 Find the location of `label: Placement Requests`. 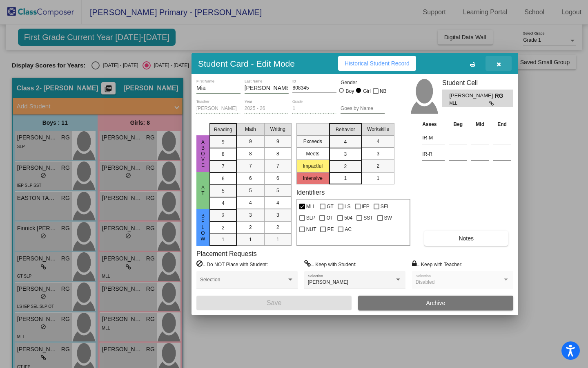

label: Placement Requests is located at coordinates (227, 254).